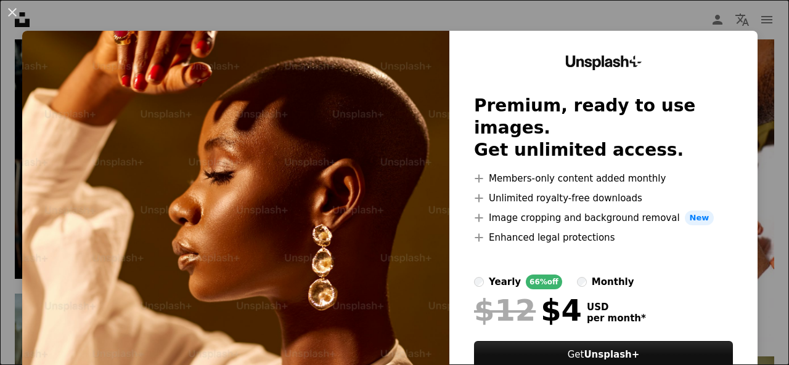  I want to click on li: Image cropping and background removal, so click(603, 218).